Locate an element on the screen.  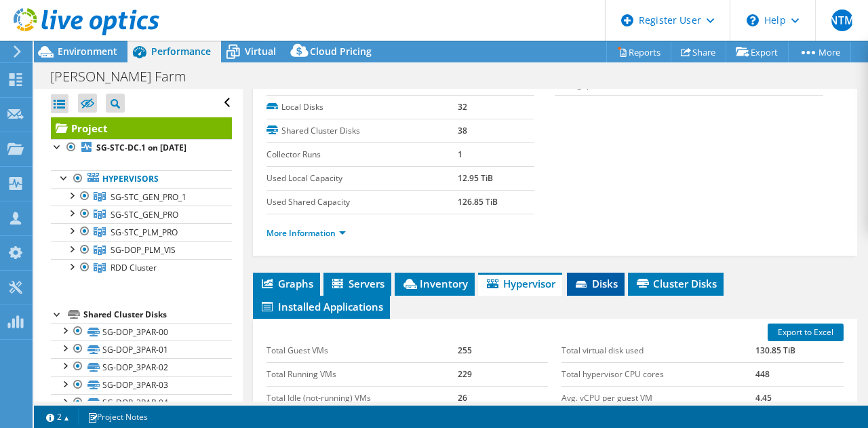
td: Total virtual disk used is located at coordinates (658, 351).